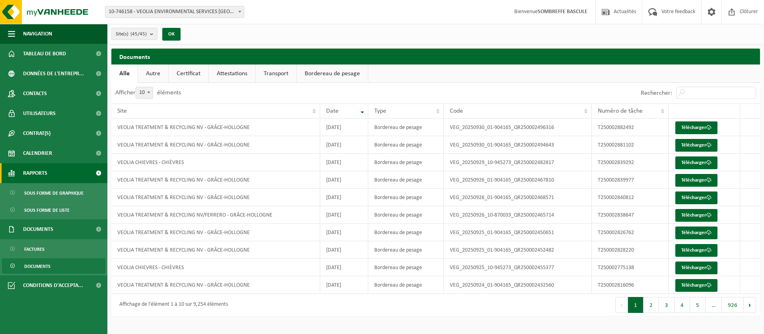 The height and width of the screenshot is (334, 764). What do you see at coordinates (651, 305) in the screenshot?
I see `button: 2` at bounding box center [651, 305].